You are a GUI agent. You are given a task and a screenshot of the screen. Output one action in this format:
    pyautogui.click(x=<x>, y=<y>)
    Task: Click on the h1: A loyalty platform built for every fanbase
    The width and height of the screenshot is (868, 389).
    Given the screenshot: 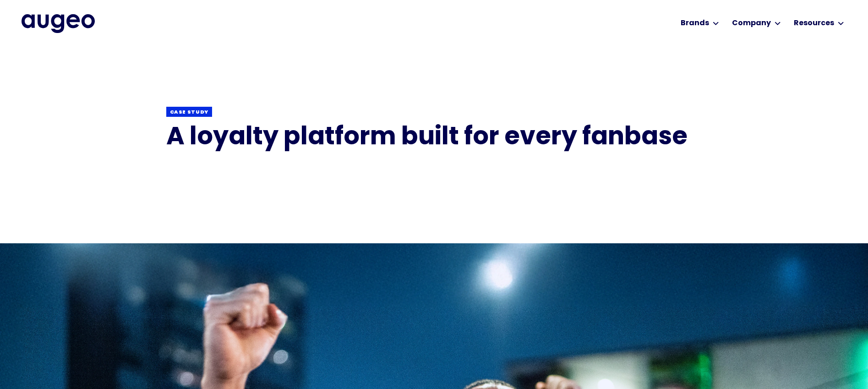 What is the action you would take?
    pyautogui.click(x=434, y=138)
    